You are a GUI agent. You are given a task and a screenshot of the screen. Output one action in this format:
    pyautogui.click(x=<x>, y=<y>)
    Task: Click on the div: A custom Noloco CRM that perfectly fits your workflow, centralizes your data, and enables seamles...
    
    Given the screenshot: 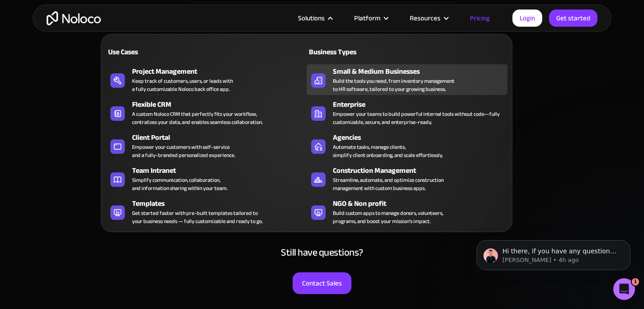 What is the action you would take?
    pyautogui.click(x=197, y=118)
    